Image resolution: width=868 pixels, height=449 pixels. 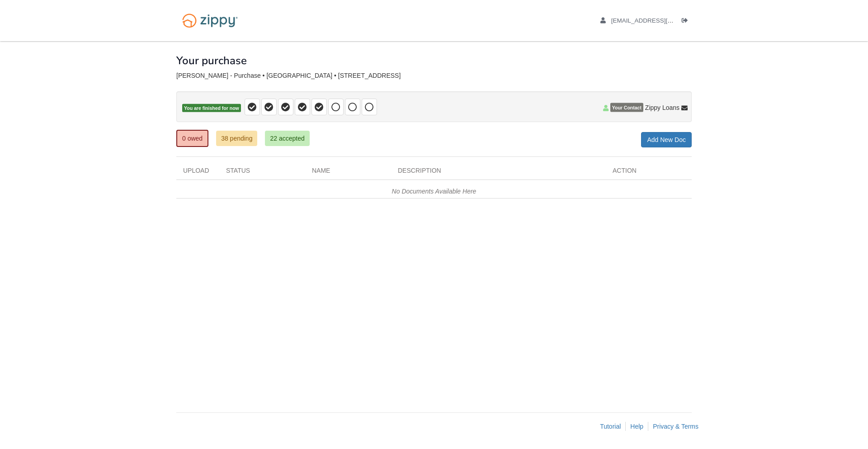 What do you see at coordinates (662, 108) in the screenshot?
I see `span: Zippy Loans` at bounding box center [662, 108].